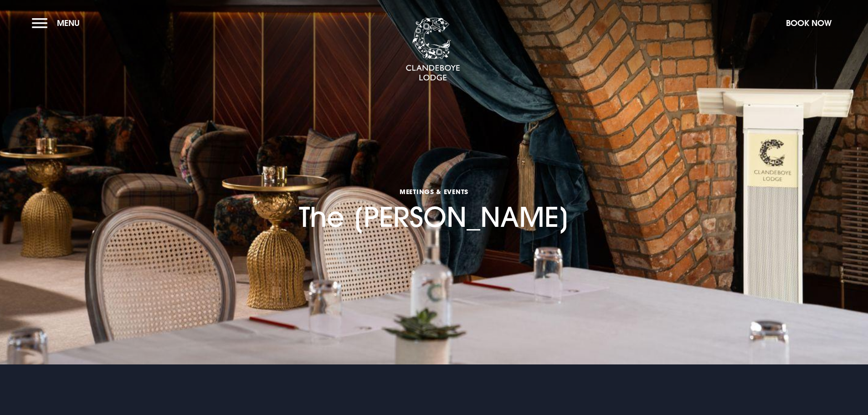 This screenshot has width=868, height=415. Describe the element at coordinates (58, 23) in the screenshot. I see `button: Menu` at that location.